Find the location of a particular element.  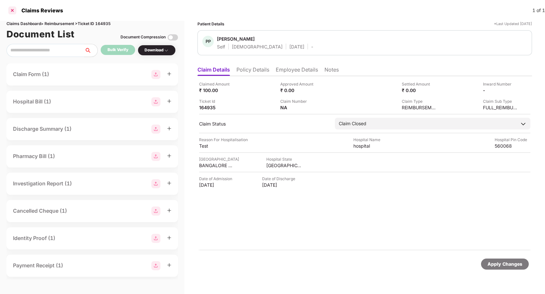

div: FULL_REIMBURSEMENT is located at coordinates (501, 107).